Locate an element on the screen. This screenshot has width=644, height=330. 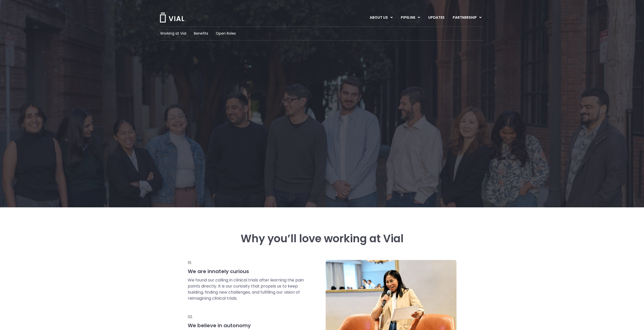
h3: We believe in autonomy is located at coordinates (246, 326).